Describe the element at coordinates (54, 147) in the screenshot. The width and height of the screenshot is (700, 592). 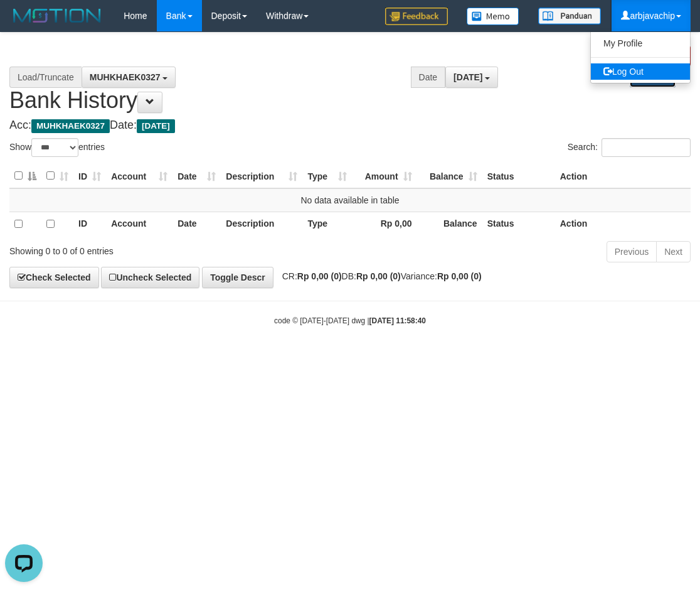
I see `select: Showentries` at that location.